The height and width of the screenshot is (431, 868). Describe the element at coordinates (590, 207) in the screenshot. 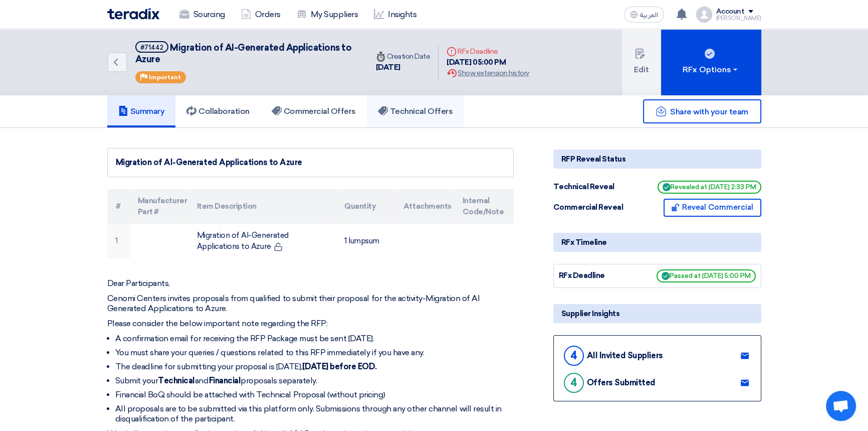

I see `div: Commercial Reveal` at that location.